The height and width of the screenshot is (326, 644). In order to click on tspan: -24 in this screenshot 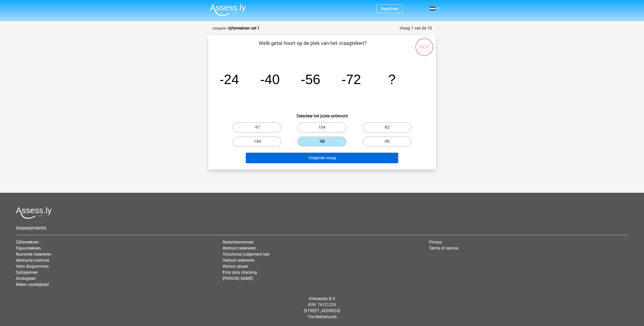, I will do `click(229, 80)`.